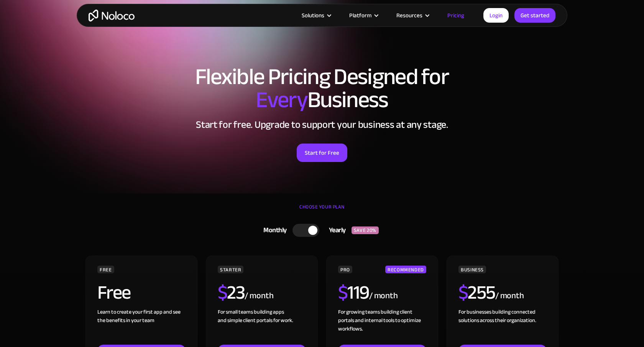 The height and width of the screenshot is (347, 644). Describe the element at coordinates (535, 15) in the screenshot. I see `a: Get started` at that location.